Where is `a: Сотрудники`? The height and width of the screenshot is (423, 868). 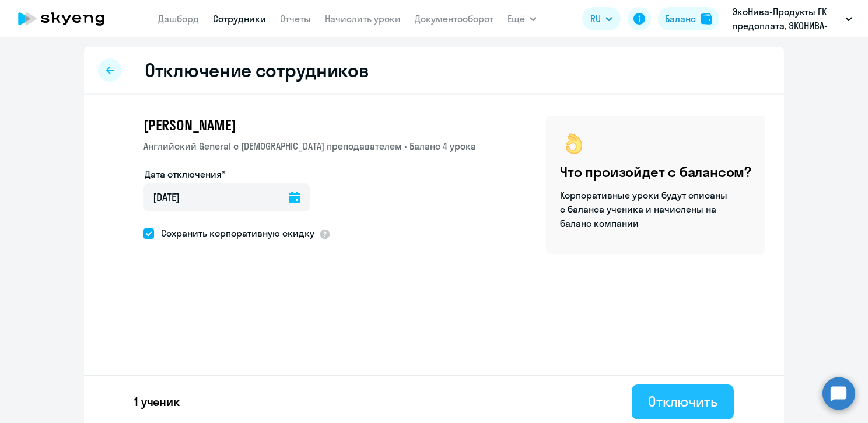
a: Сотрудники is located at coordinates (239, 19).